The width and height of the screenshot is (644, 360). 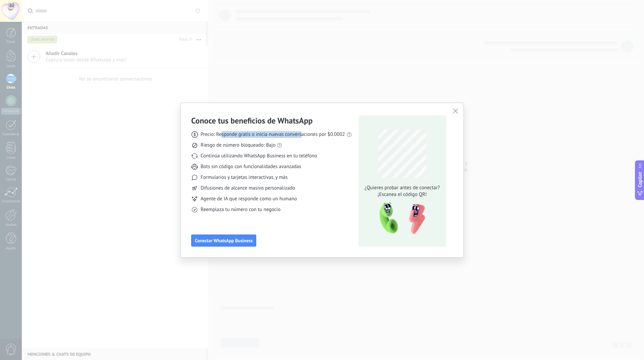 I want to click on img: qr-pic-1x.png, so click(x=400, y=219).